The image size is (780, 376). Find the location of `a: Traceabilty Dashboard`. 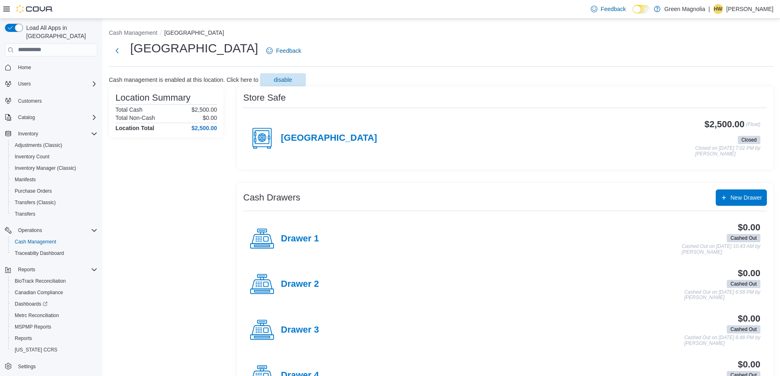

a: Traceabilty Dashboard is located at coordinates (39, 253).